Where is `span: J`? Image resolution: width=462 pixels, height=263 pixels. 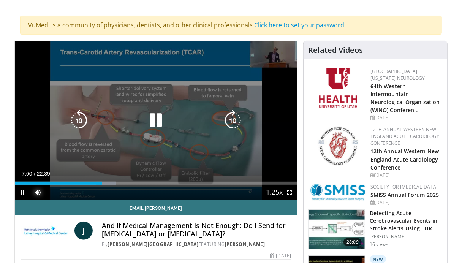 span: J is located at coordinates (83, 230).